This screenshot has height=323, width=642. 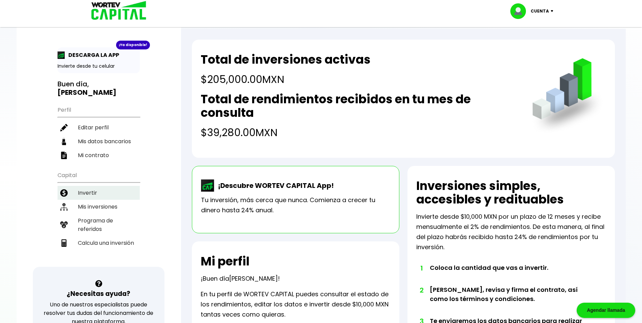 I want to click on li: Calcula una inversión, so click(x=98, y=242).